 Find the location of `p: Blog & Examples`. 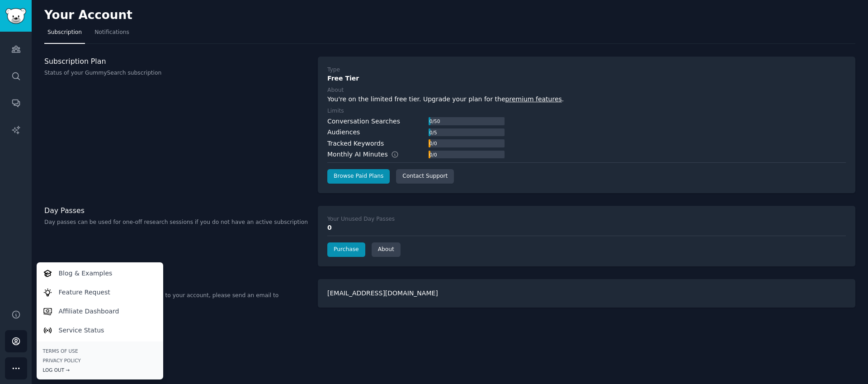

p: Blog & Examples is located at coordinates (86, 273).